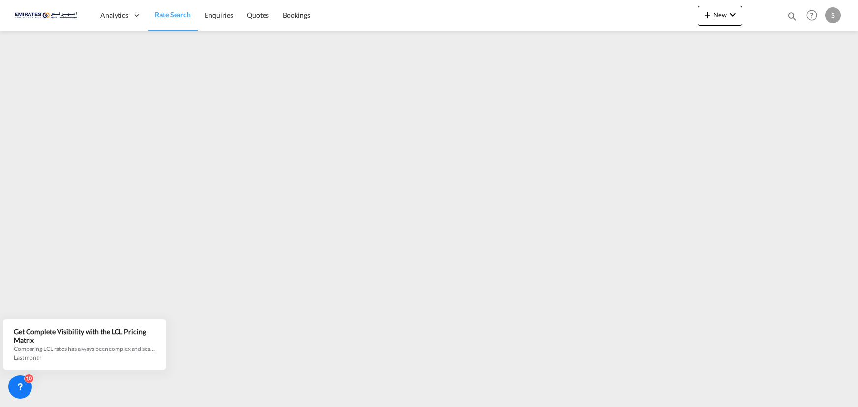 The height and width of the screenshot is (407, 858). I want to click on div: S, so click(833, 15).